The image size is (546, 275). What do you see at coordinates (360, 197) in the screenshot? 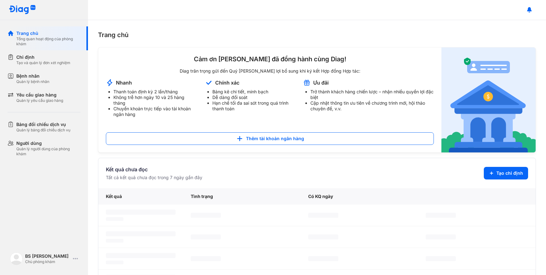
I see `div: Có KQ ngày` at bounding box center [360, 197].